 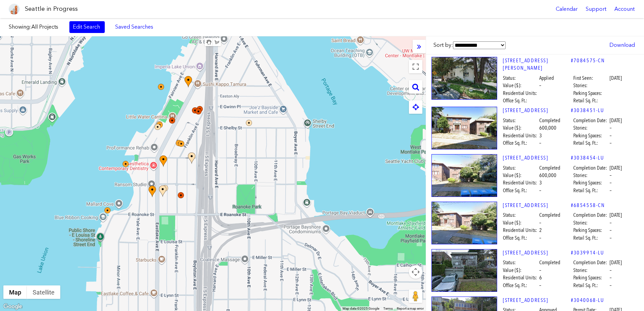 What do you see at coordinates (415, 67) in the screenshot?
I see `button: Toggle fullscreen view` at bounding box center [415, 67].